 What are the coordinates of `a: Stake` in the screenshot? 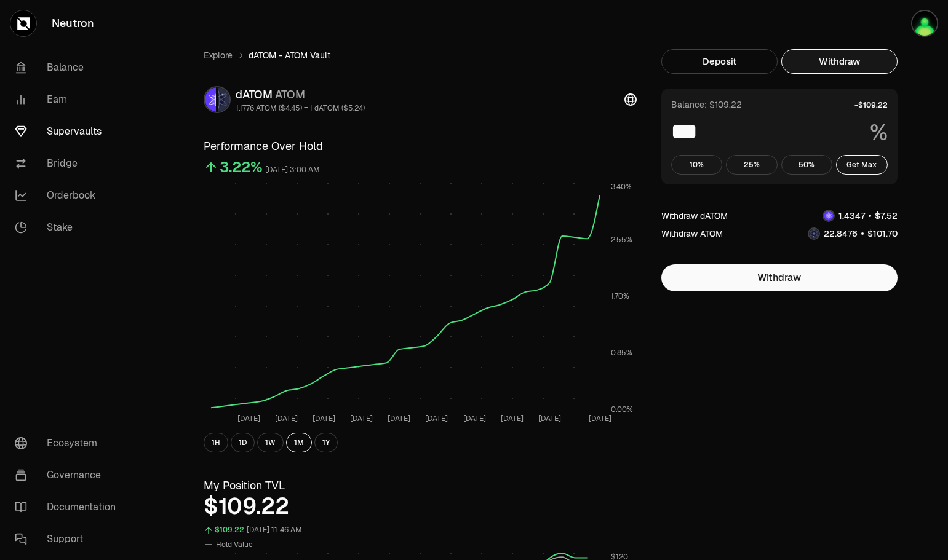 It's located at (69, 228).